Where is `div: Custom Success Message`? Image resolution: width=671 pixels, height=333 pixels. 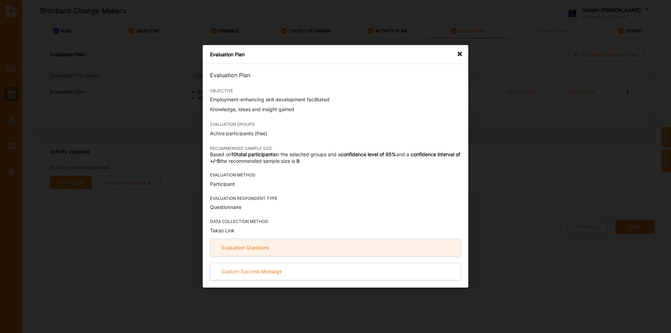 div: Custom Success Message is located at coordinates (252, 271).